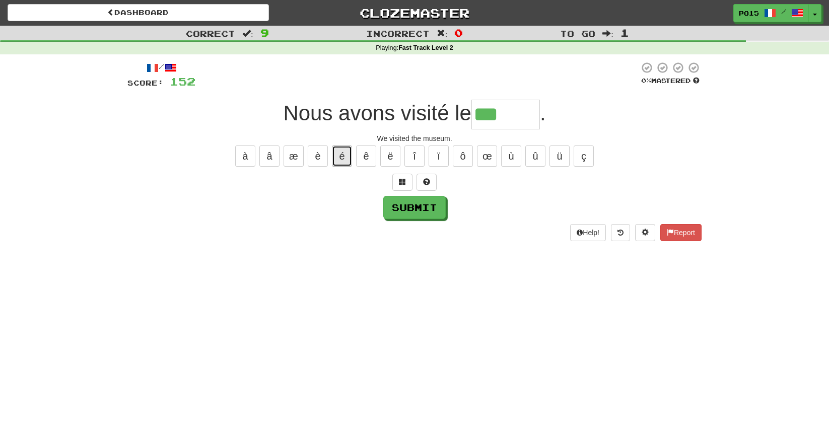 Image resolution: width=829 pixels, height=442 pixels. What do you see at coordinates (211, 33) in the screenshot?
I see `span: Correct` at bounding box center [211, 33].